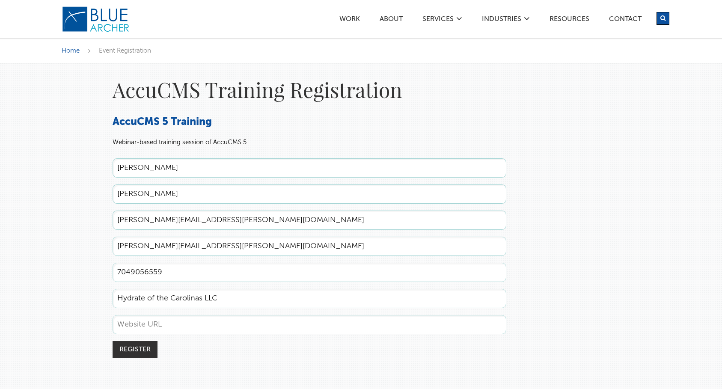  Describe the element at coordinates (310, 89) in the screenshot. I see `h1: AccuCMS Training Registration` at that location.